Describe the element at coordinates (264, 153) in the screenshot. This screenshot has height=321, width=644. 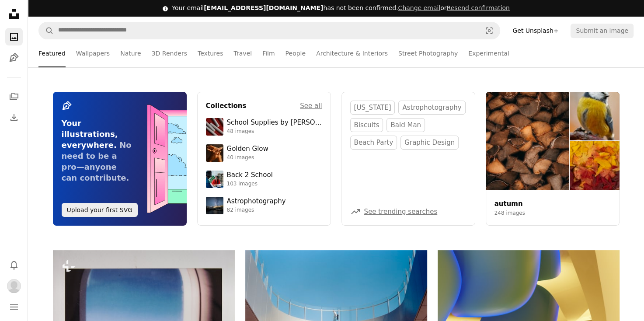
I see `a: Golden Glow40 images` at that location.